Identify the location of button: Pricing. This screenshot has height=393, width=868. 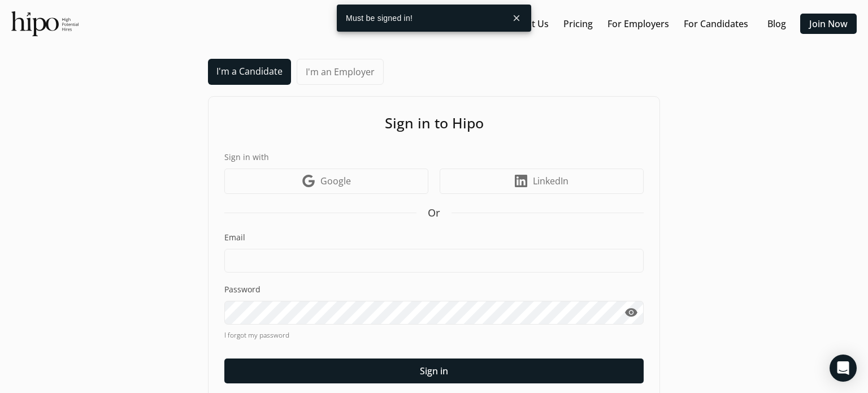
(578, 24).